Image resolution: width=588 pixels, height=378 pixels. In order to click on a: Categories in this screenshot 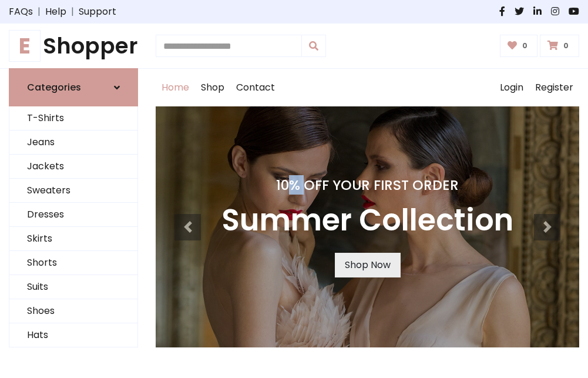, I will do `click(73, 87)`.